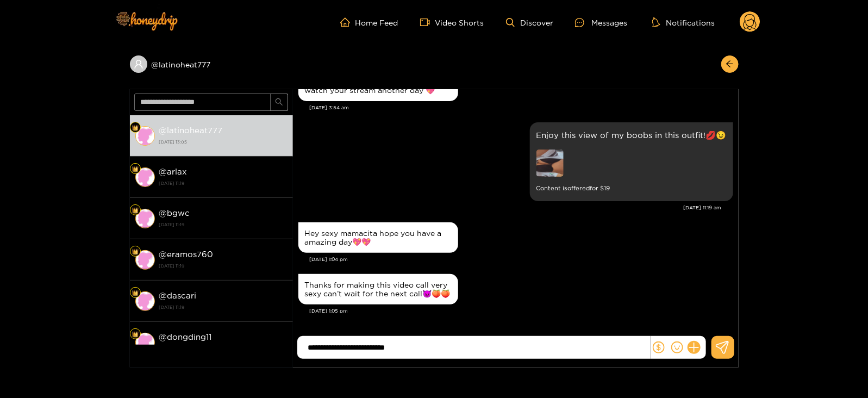 The width and height of the screenshot is (868, 398). What do you see at coordinates (178, 295) in the screenshot?
I see `strong: @ dascari` at bounding box center [178, 295].